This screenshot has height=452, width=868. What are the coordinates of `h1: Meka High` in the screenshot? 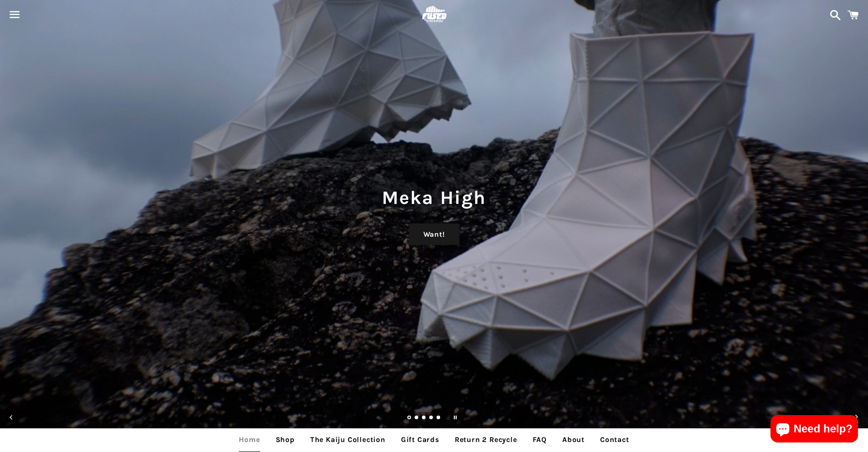 It's located at (434, 198).